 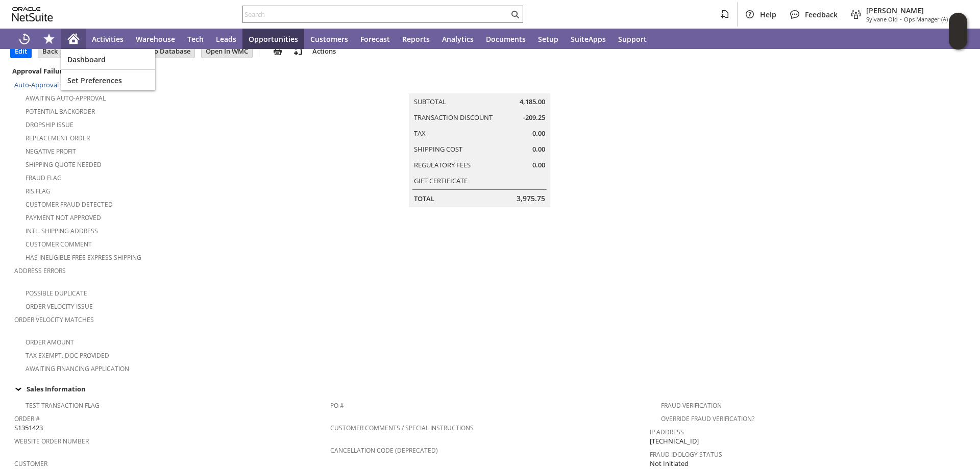 I want to click on span: Help, so click(x=768, y=15).